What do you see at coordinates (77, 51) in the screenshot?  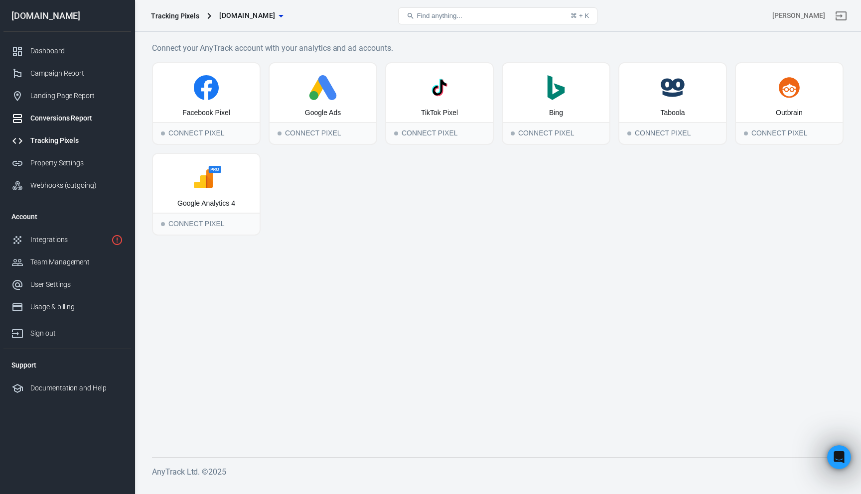 I see `div: Dashboard` at bounding box center [77, 51].